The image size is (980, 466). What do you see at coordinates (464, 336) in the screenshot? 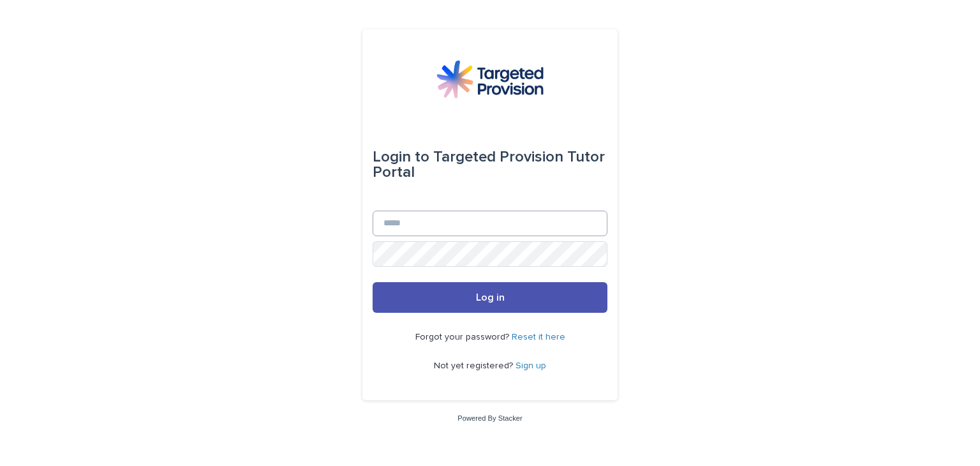
I see `span: Forgot your password?` at bounding box center [464, 336].